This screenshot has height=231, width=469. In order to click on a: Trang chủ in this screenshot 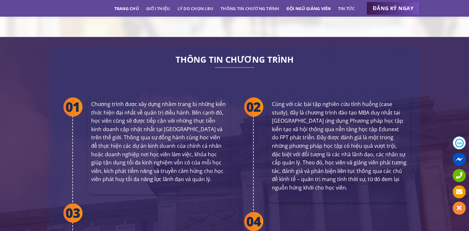, I will do `click(127, 8)`.